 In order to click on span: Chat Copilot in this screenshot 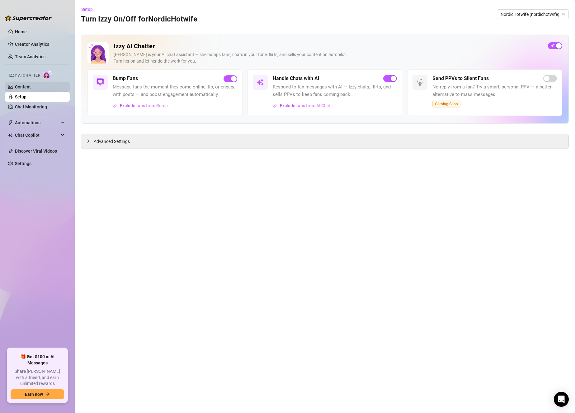, I will do `click(37, 135)`.